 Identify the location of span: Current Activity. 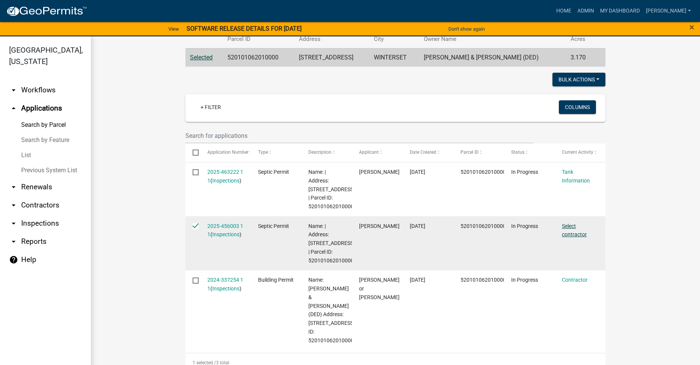
(577, 152).